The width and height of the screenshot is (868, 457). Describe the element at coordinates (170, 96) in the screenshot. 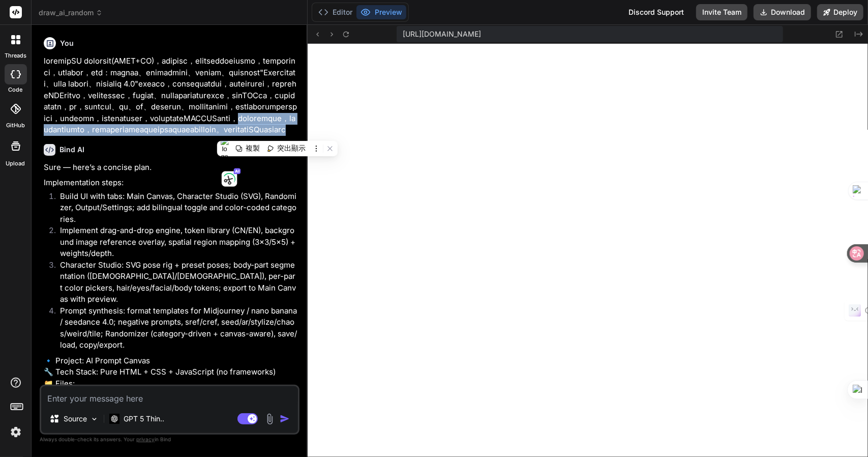

I see `p: loremipSU dolorsit(AMET+CO)，adipisc，elitseddoeiusmo，temporinci，utlabor，etd：magnaa、enimadmini、veni...` at that location.